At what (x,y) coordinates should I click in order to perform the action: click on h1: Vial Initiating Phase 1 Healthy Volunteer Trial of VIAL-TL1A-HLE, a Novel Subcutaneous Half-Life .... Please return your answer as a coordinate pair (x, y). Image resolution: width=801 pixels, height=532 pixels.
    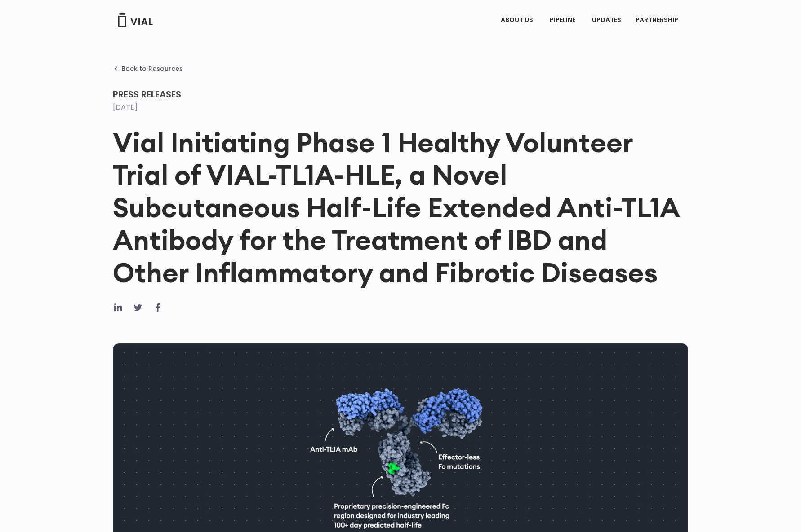
    Looking at the image, I should click on (400, 207).